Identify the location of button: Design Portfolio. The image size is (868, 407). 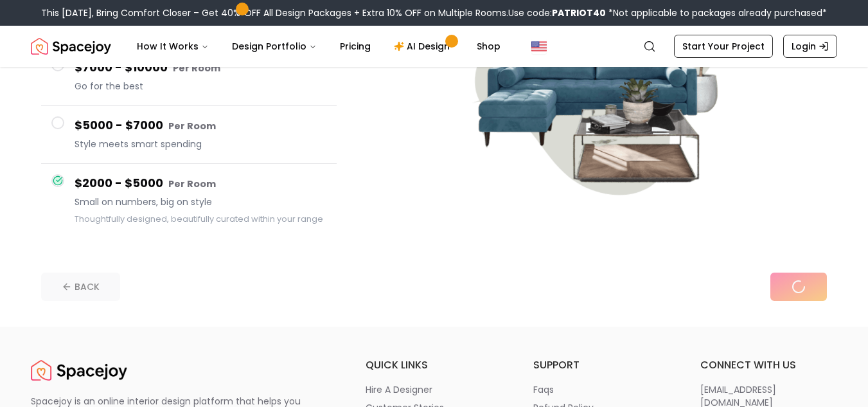
(274, 46).